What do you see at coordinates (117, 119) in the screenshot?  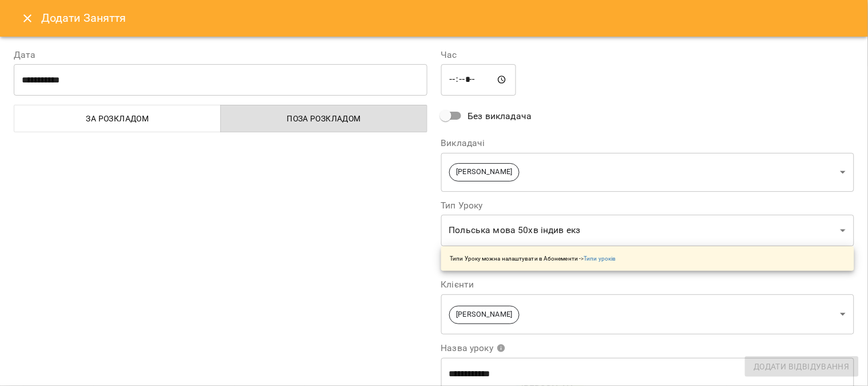 I see `span: За розкладом` at bounding box center [117, 119].